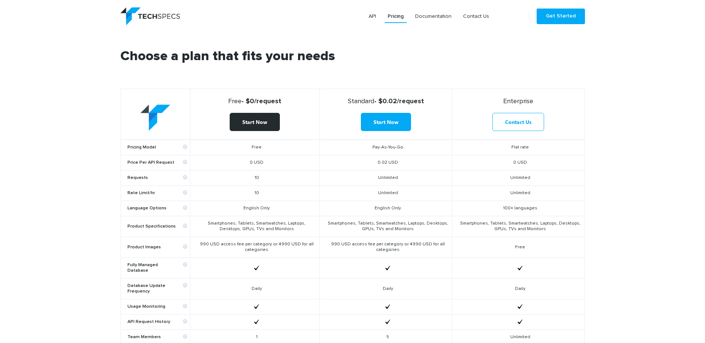  What do you see at coordinates (353, 69) in the screenshot?
I see `h2: Choose a plan that fits your needs` at bounding box center [353, 69].